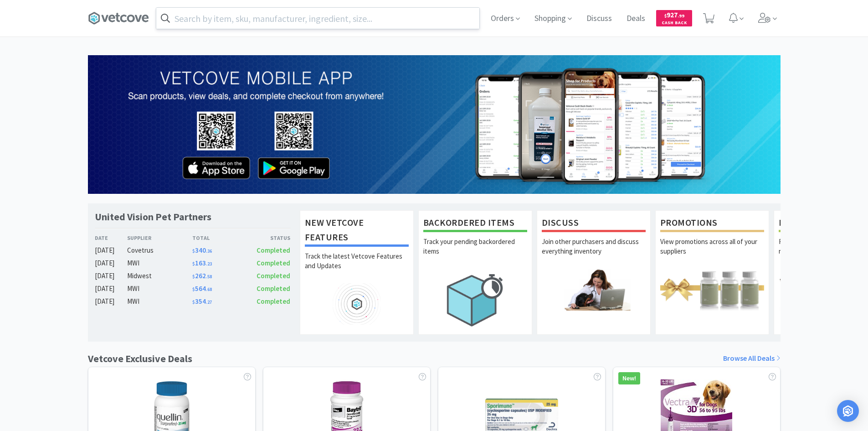 This screenshot has width=868, height=431. I want to click on p: Join other purchasers and discuss everything inventory, so click(594, 253).